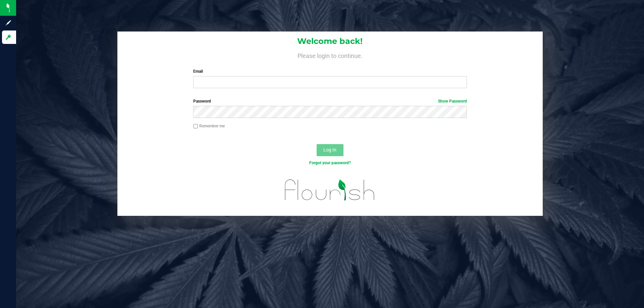 The image size is (644, 308). I want to click on span: Password, so click(202, 102).